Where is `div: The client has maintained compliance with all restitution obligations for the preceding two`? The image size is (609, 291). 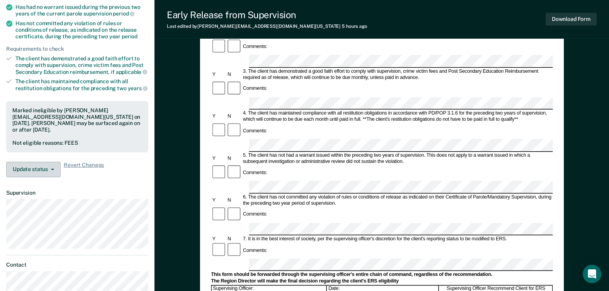
div: The client has maintained compliance with all restitution obligations for the preceding two is located at coordinates (82, 85).